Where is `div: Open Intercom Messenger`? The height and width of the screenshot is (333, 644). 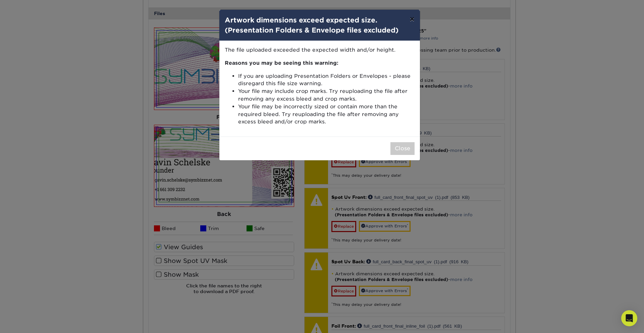 div: Open Intercom Messenger is located at coordinates (629, 318).